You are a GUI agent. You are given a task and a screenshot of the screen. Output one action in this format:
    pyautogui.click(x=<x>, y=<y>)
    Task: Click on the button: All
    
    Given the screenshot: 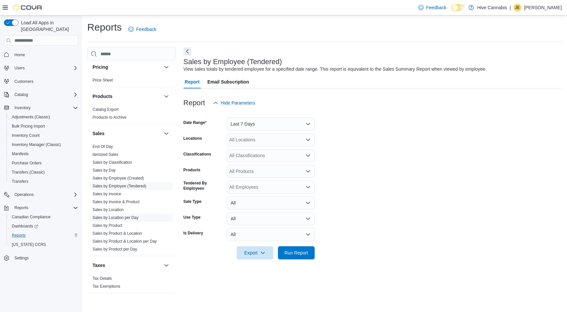 What is the action you would take?
    pyautogui.click(x=271, y=234)
    